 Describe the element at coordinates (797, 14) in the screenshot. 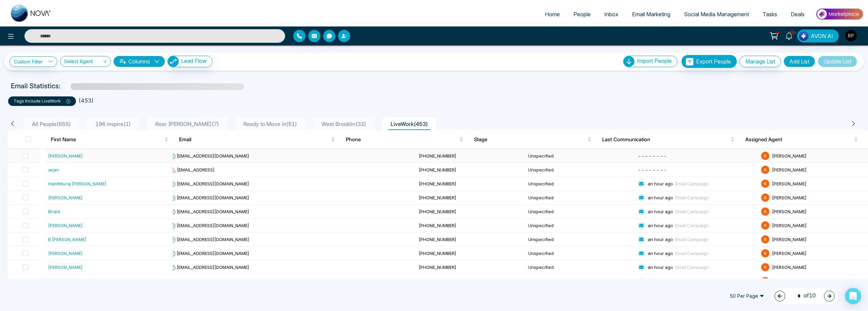

I see `span: Deals` at that location.